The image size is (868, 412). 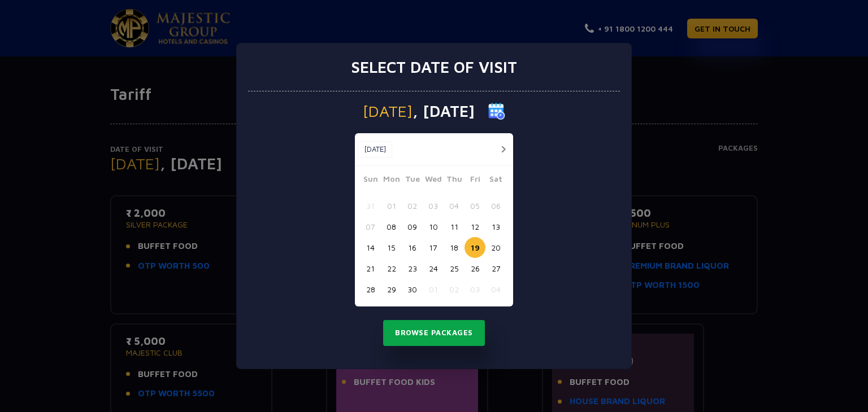 I want to click on button: 17, so click(x=433, y=247).